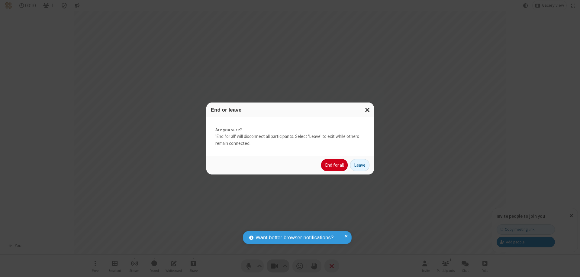  Describe the element at coordinates (290, 110) in the screenshot. I see `h3: End or leave` at that location.